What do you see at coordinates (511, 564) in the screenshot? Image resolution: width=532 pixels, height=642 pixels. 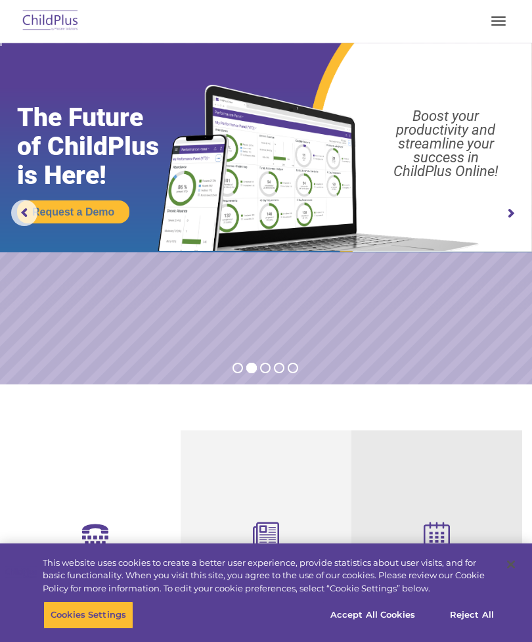 I see `button: Close` at bounding box center [511, 564].